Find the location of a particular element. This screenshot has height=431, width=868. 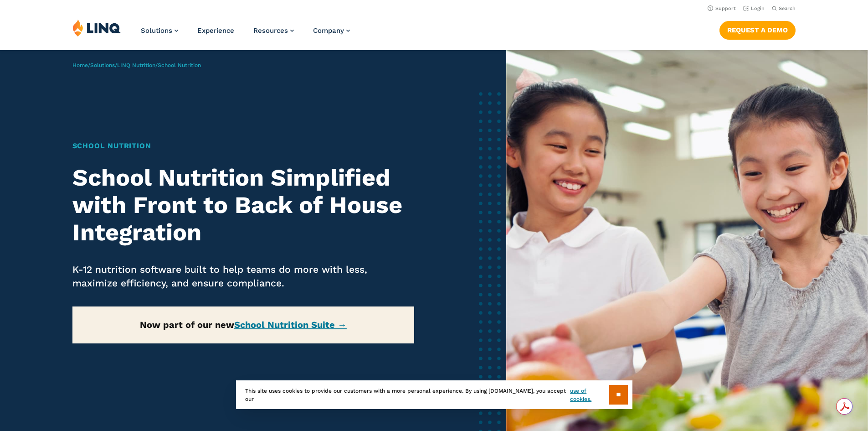

a: Resources is located at coordinates (273, 30).